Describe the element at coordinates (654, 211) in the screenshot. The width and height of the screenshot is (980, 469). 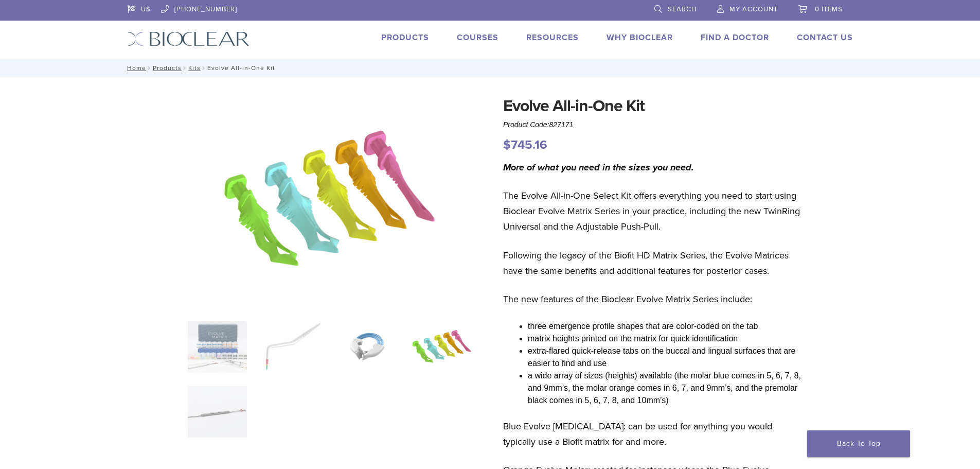
I see `p: The Evolve All-in-One Select Kit offers everything you need to start using Bioclear Evolve Matrix...` at that location.